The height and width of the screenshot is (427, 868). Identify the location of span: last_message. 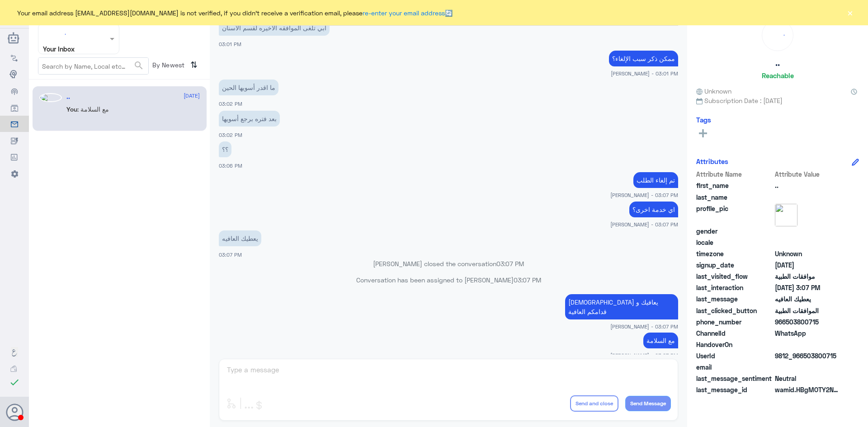
(735, 299).